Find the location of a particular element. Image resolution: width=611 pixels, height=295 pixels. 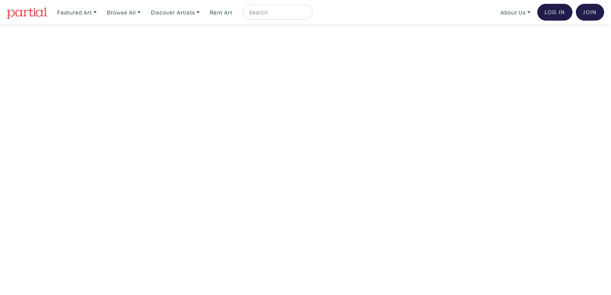

a: Rent Art is located at coordinates (221, 12).